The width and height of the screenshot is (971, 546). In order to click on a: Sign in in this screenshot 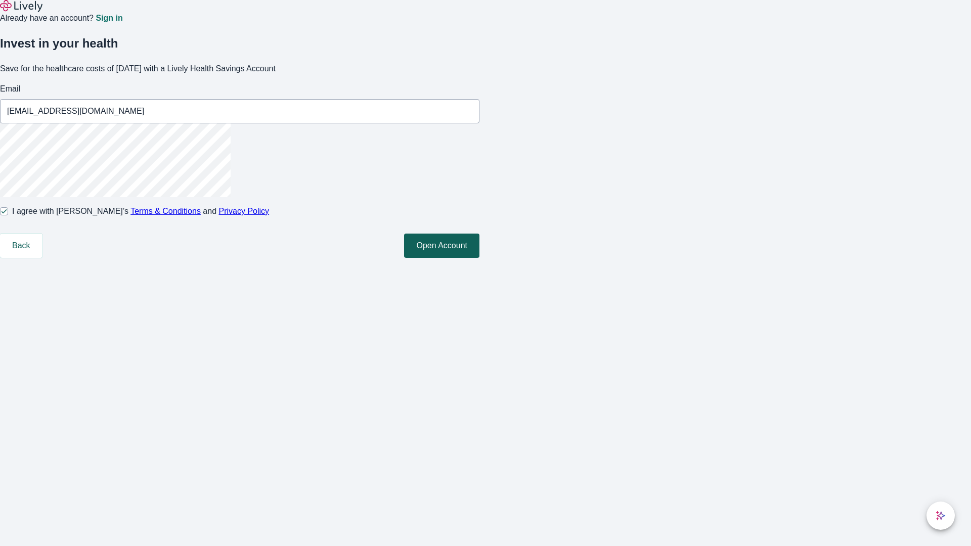, I will do `click(109, 18)`.